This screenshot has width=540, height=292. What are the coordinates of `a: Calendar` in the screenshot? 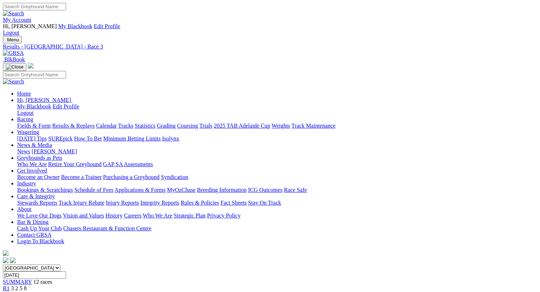 It's located at (106, 126).